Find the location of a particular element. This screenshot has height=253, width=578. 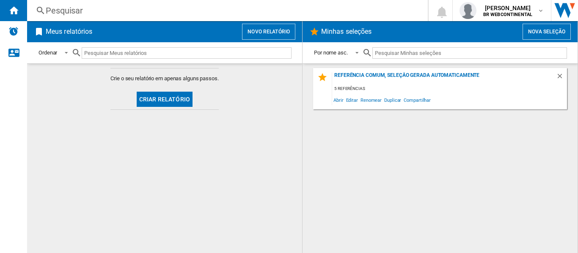

div: Pesquisar is located at coordinates (225, 11).